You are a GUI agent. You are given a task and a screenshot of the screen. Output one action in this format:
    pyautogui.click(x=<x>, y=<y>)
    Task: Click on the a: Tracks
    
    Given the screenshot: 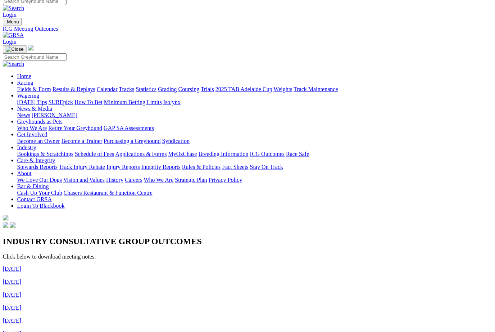 What is the action you would take?
    pyautogui.click(x=127, y=89)
    